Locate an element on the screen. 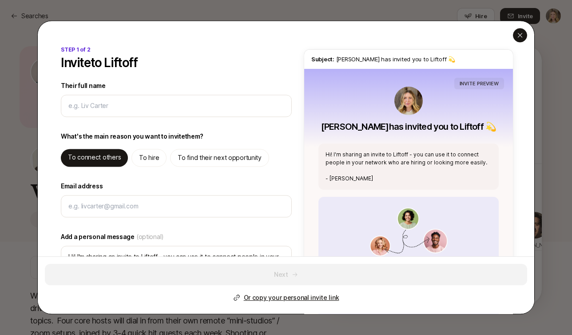 The image size is (572, 335). p: INVITE PREVIEW is located at coordinates (479, 83).